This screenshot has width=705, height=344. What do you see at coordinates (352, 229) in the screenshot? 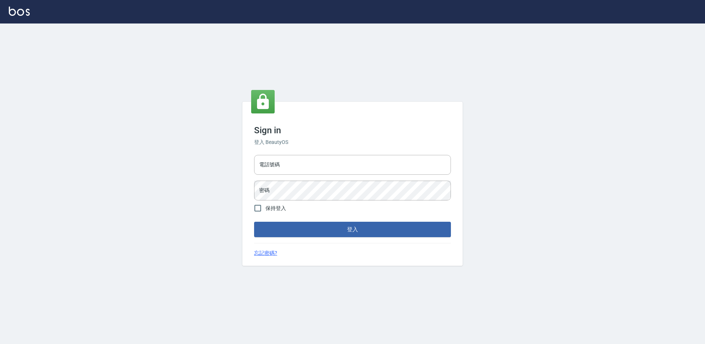
I see `button: 登入` at bounding box center [352, 229].